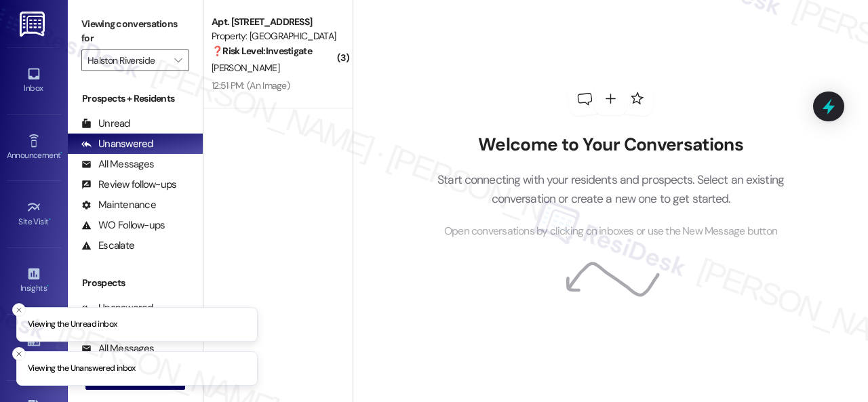 Image resolution: width=868 pixels, height=402 pixels. I want to click on div: Maintenance, so click(119, 205).